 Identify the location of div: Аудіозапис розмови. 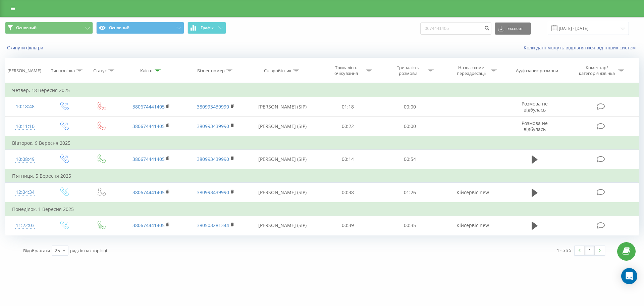
(537, 71).